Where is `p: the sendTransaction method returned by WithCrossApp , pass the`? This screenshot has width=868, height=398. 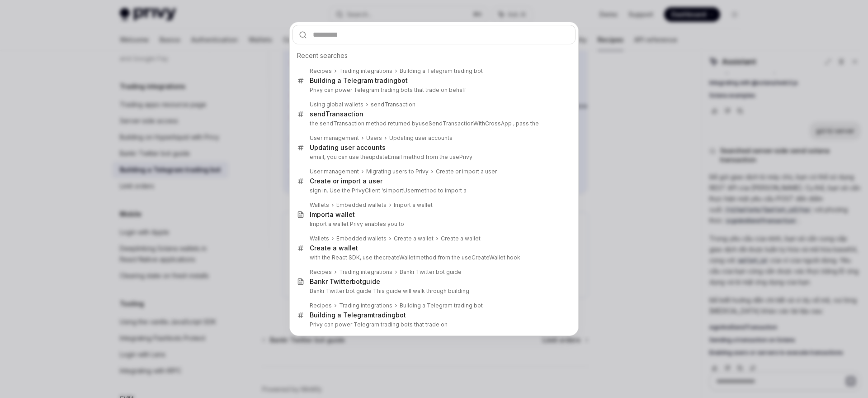 p: the sendTransaction method returned by WithCrossApp , pass the is located at coordinates (433, 124).